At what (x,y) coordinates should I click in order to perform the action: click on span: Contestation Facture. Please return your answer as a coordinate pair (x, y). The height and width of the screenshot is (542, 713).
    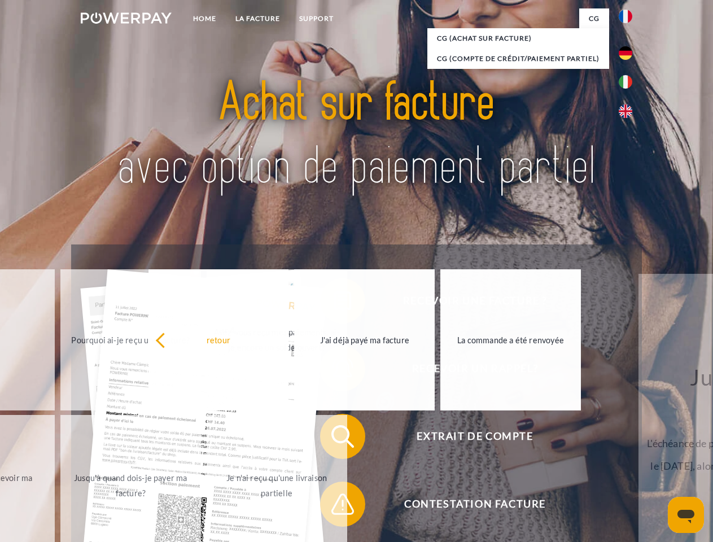
    Looking at the image, I should click on (475, 504).